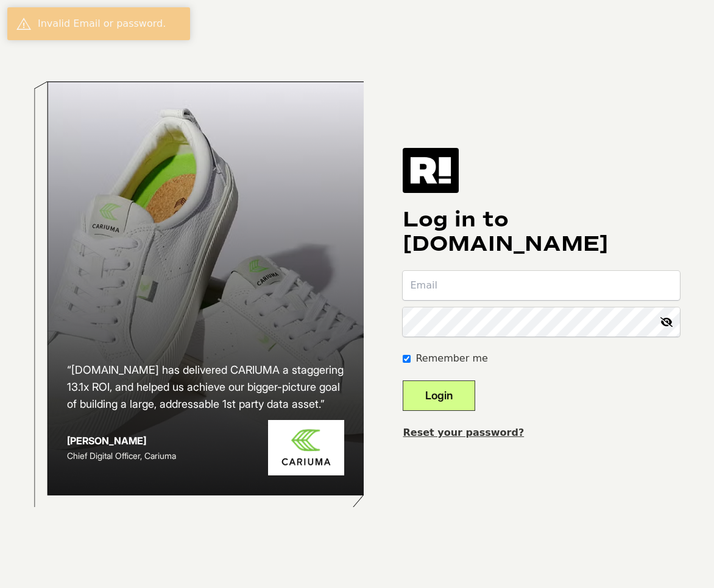  Describe the element at coordinates (431, 171) in the screenshot. I see `img: Retention.com` at that location.